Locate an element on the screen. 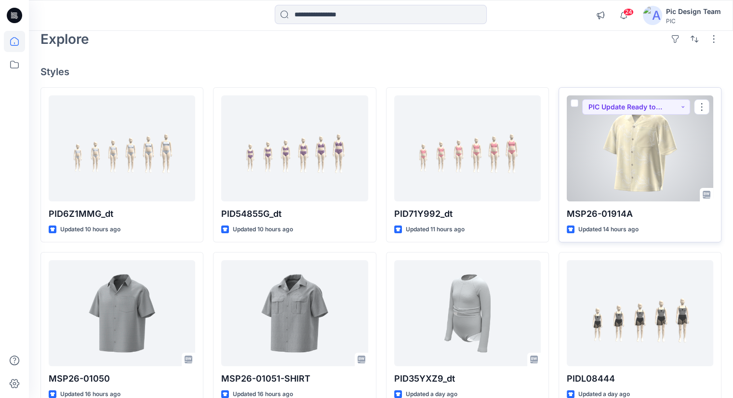 The image size is (733, 398). a: MSP26-01051-SHIRT is located at coordinates (295, 313).